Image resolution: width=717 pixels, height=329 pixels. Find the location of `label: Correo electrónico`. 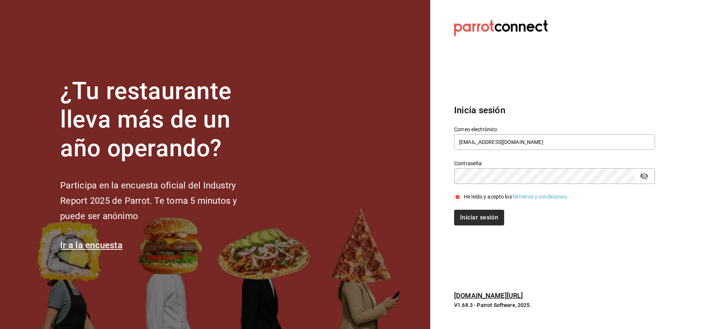

label: Correo electrónico is located at coordinates (554, 129).